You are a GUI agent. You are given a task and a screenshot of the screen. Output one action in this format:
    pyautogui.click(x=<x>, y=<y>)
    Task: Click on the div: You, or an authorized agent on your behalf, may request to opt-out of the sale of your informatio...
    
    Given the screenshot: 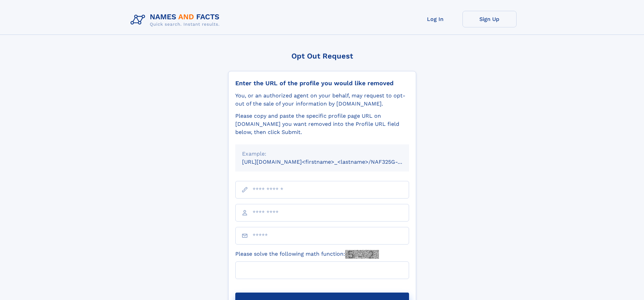 What is the action you would take?
    pyautogui.click(x=322, y=100)
    